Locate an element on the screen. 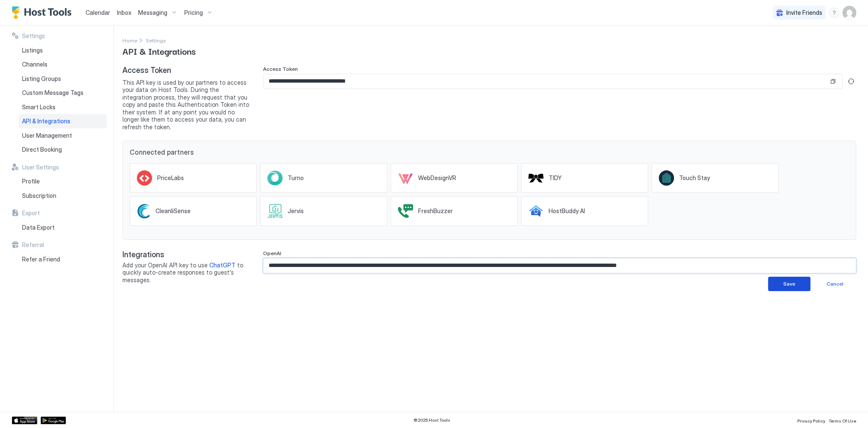 This screenshot has height=428, width=868. a: Data Export is located at coordinates (63, 227).